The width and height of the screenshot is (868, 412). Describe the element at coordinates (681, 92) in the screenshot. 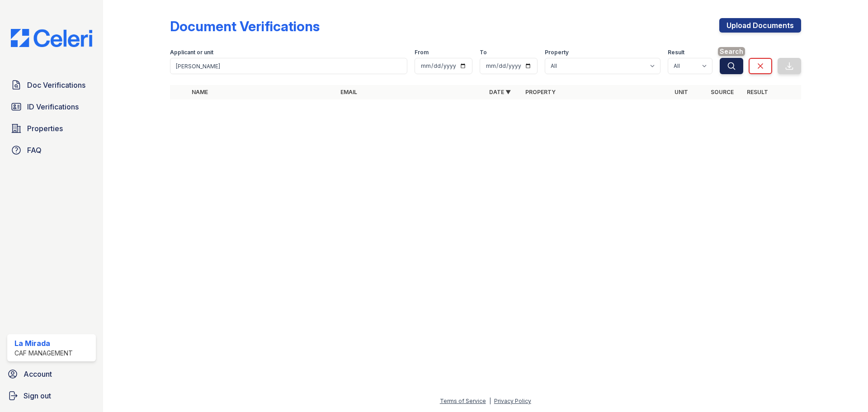

I see `a: Unit` at that location.